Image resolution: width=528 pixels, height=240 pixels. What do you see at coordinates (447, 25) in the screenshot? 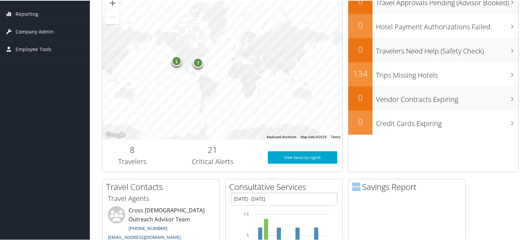
I see `h3: Hotel Payment Authorizations Failed` at bounding box center [447, 25].